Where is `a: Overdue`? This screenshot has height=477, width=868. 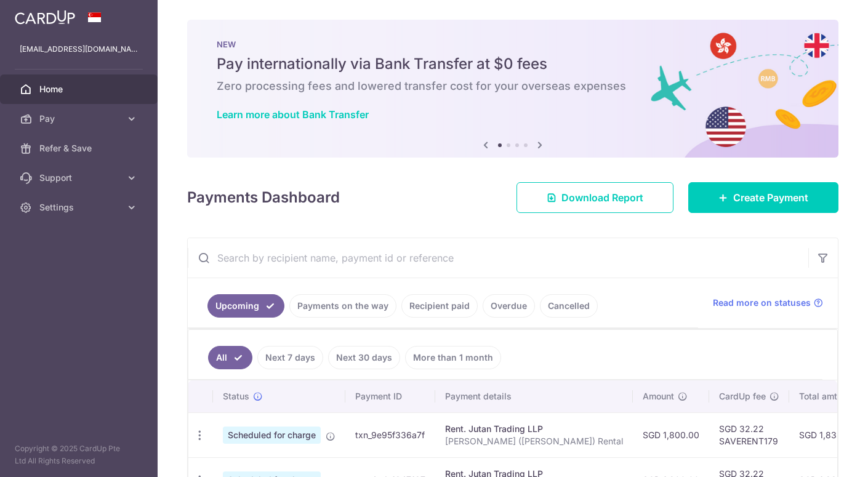
a: Overdue is located at coordinates (508, 306).